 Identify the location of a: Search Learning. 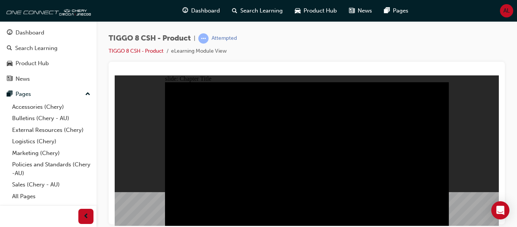
(48, 48).